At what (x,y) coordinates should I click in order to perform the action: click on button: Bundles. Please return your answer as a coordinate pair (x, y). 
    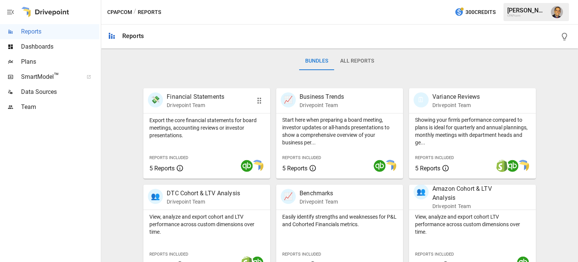
    Looking at the image, I should click on (317, 61).